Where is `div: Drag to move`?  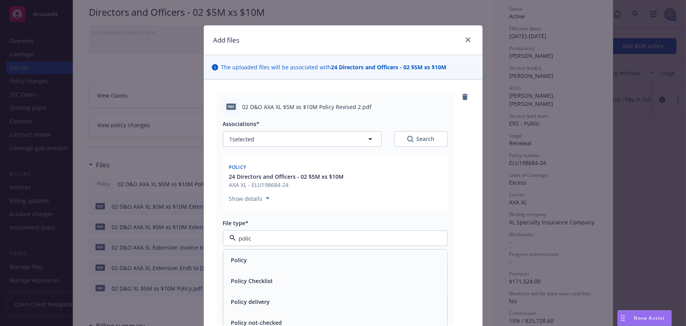
div: Drag to move is located at coordinates (623, 318).